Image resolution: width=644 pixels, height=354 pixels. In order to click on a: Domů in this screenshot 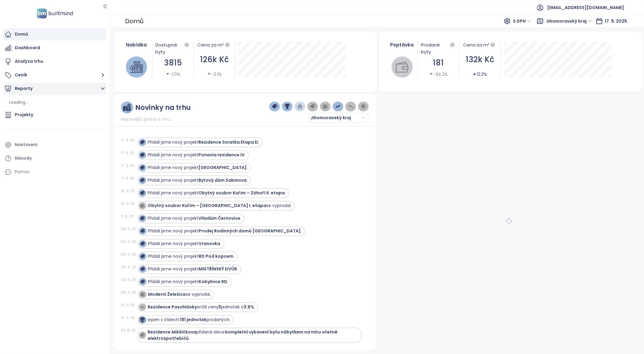, I will do `click(55, 34)`.